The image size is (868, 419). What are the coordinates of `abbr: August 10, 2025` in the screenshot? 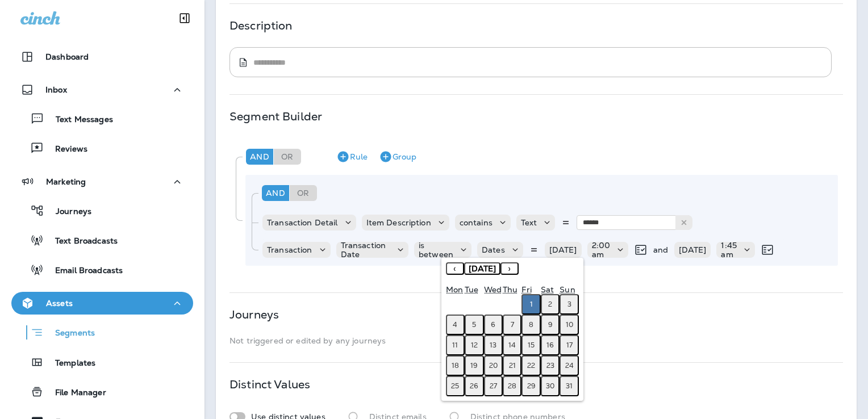 It's located at (569, 325).